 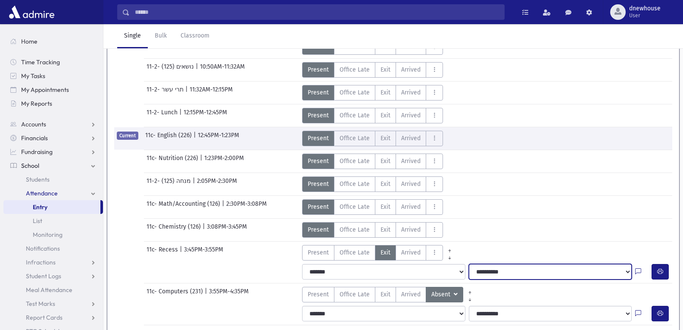 I want to click on span: 2:05PM-2:30PM, so click(x=217, y=184).